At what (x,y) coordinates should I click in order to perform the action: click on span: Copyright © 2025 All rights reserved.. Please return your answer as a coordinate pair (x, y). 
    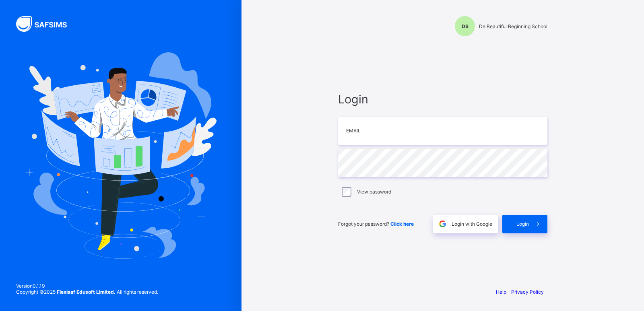
    Looking at the image, I should click on (87, 292).